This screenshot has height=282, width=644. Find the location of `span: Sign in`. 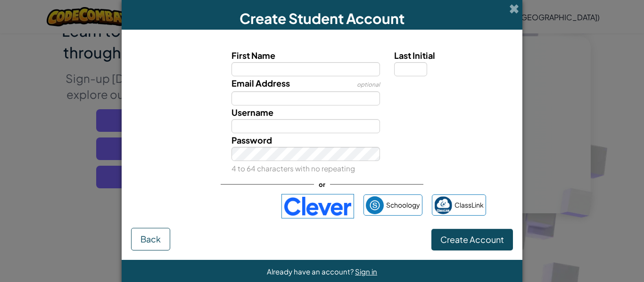

span: Sign in is located at coordinates (366, 271).